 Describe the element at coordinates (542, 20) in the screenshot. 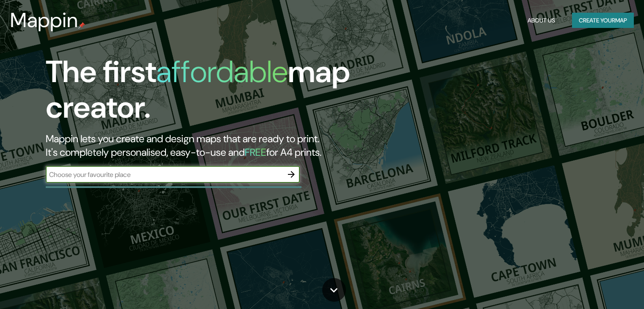

I see `button: About Us` at that location.